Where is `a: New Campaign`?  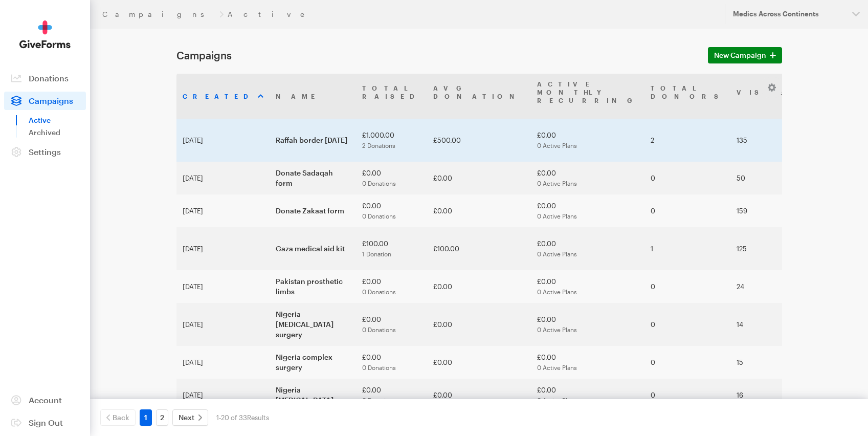 a: New Campaign is located at coordinates (745, 56).